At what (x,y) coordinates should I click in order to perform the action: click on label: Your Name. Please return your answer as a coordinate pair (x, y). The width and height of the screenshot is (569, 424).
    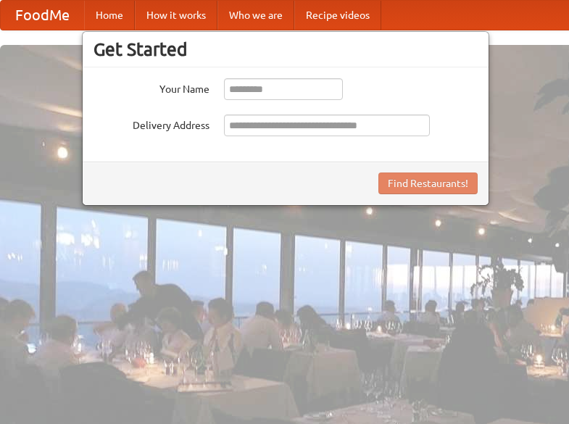
    Looking at the image, I should click on (152, 87).